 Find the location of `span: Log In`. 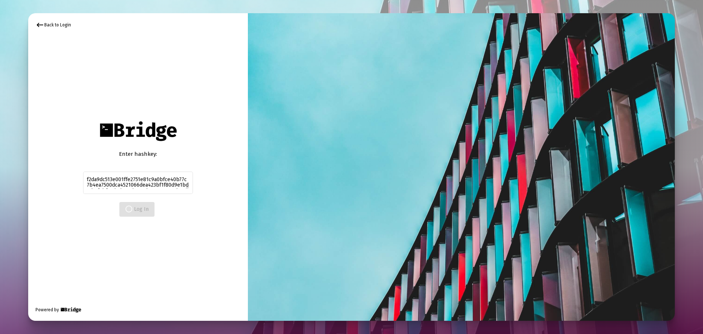

span: Log In is located at coordinates (137, 209).